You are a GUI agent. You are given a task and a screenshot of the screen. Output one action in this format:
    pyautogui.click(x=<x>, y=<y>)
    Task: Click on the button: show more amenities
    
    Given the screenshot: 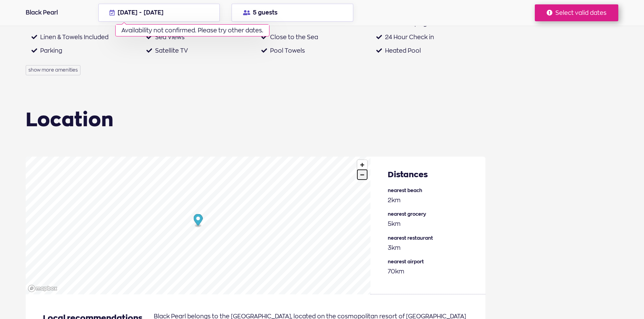 What is the action you would take?
    pyautogui.click(x=53, y=71)
    